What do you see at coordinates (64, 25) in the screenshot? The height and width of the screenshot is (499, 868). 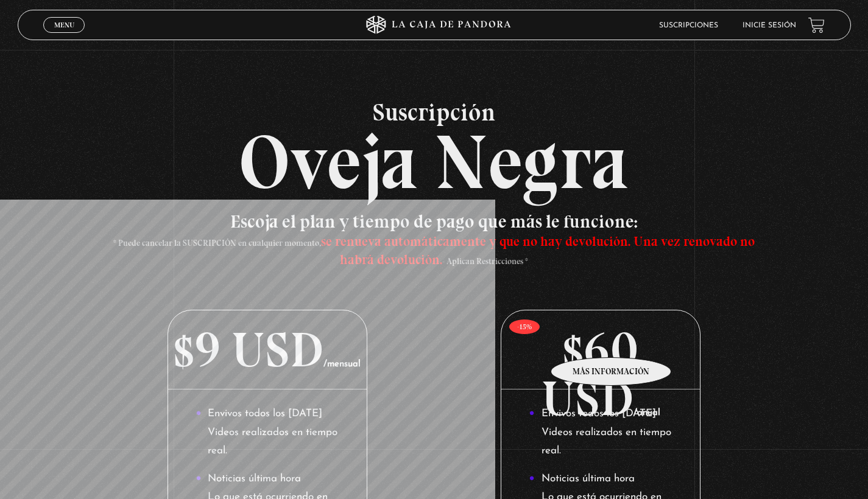 I see `span: Menu` at bounding box center [64, 25].